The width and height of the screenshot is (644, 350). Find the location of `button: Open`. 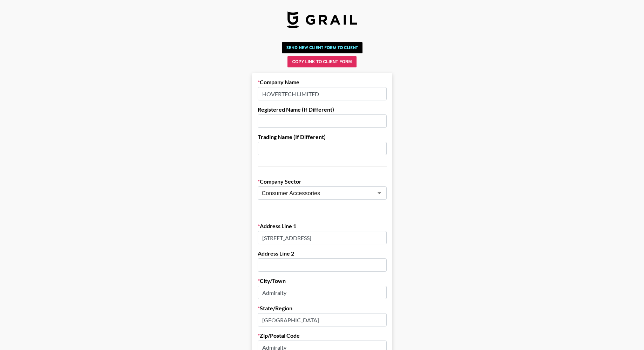

button: Open is located at coordinates (379, 193).